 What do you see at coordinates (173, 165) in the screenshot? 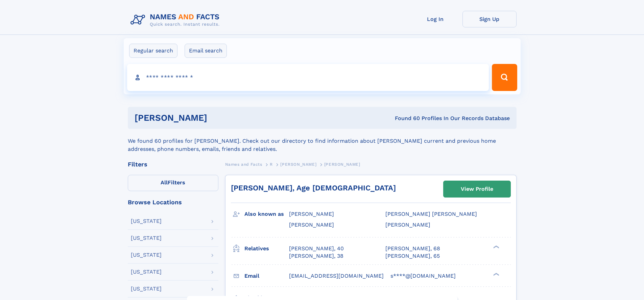
I see `div: Filters` at bounding box center [173, 165].